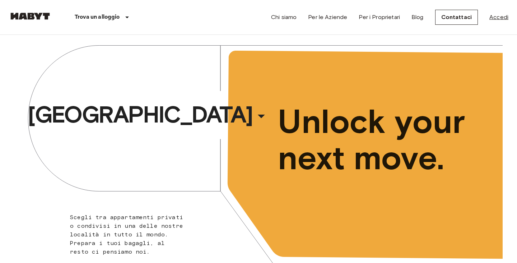 The image size is (517, 263). What do you see at coordinates (126, 234) in the screenshot?
I see `span: Scegli tra appartamenti privati o condivisi in una delle nostre località in tutto il mondo. Prepa...` at bounding box center [126, 234].